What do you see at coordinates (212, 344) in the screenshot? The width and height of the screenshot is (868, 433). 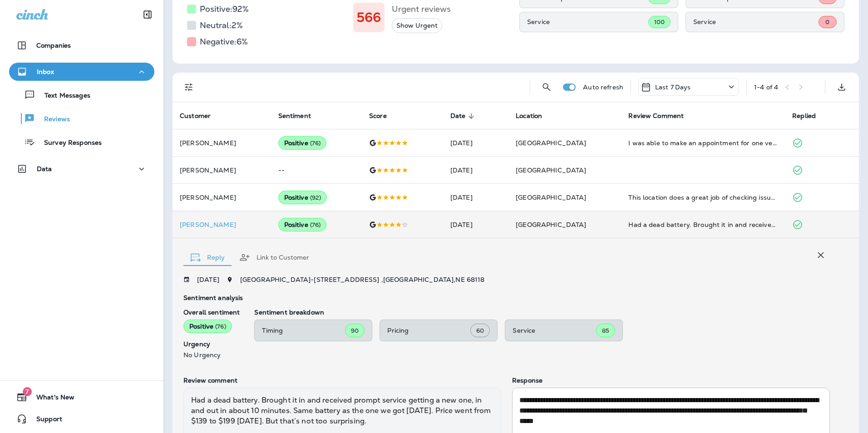 I see `p: Urgency` at bounding box center [212, 344].